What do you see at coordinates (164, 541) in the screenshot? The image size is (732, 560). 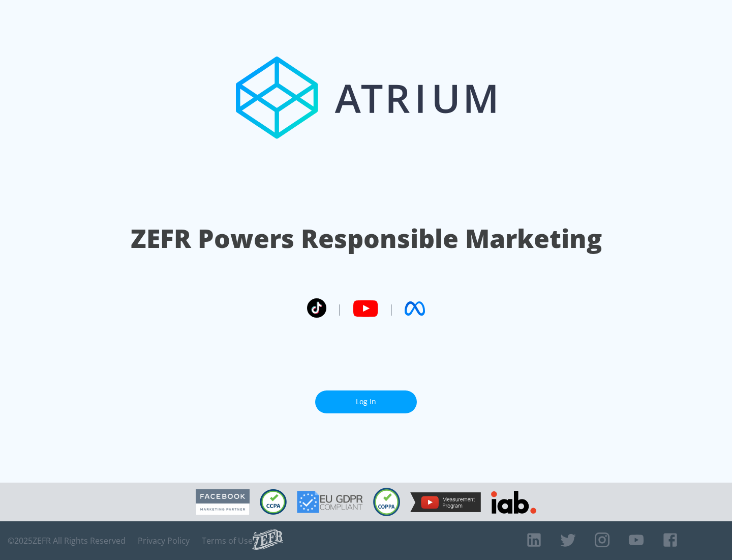 I see `a: Privacy Policy` at bounding box center [164, 541].